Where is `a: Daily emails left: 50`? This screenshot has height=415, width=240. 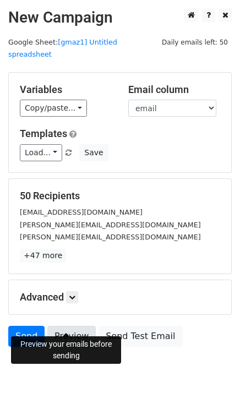 a: Daily emails left: 50 is located at coordinates (195, 42).